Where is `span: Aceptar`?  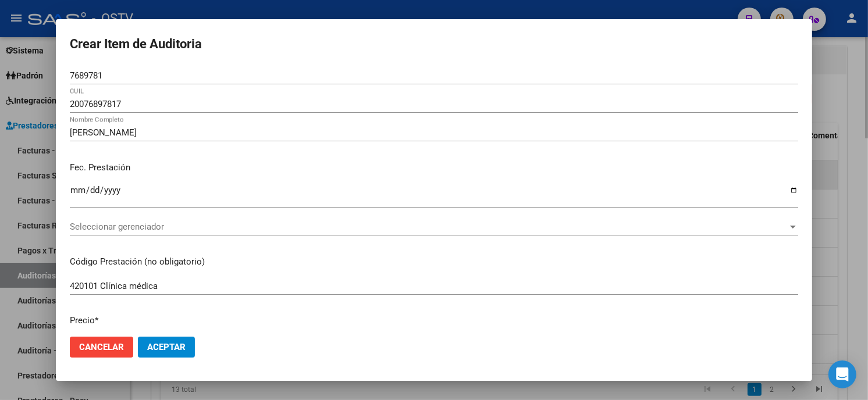
span: Aceptar is located at coordinates (166, 347).